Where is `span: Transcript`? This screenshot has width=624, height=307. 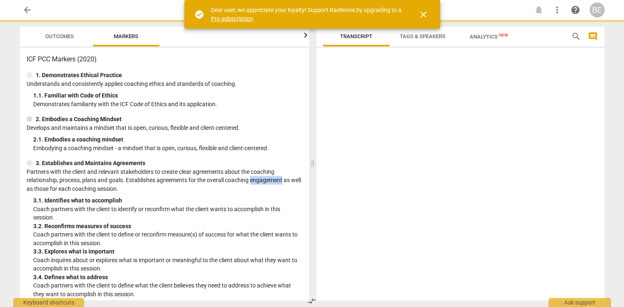
span: Transcript is located at coordinates (356, 36).